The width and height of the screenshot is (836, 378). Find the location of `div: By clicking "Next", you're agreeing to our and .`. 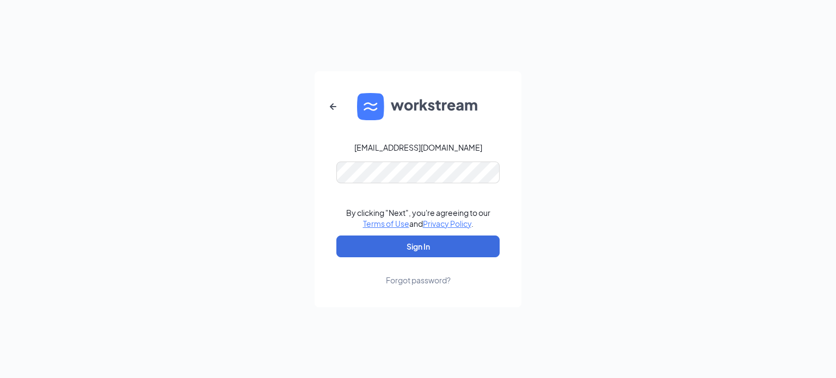

div: By clicking "Next", you're agreeing to our and . is located at coordinates (418, 218).